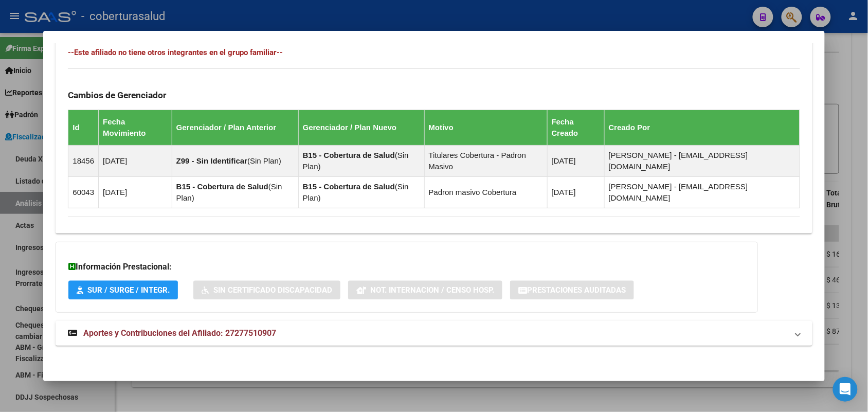 The image size is (868, 412). What do you see at coordinates (180, 332) in the screenshot?
I see `span: Aportes y Contribuciones del Afiliado: 27277510907` at bounding box center [180, 332].